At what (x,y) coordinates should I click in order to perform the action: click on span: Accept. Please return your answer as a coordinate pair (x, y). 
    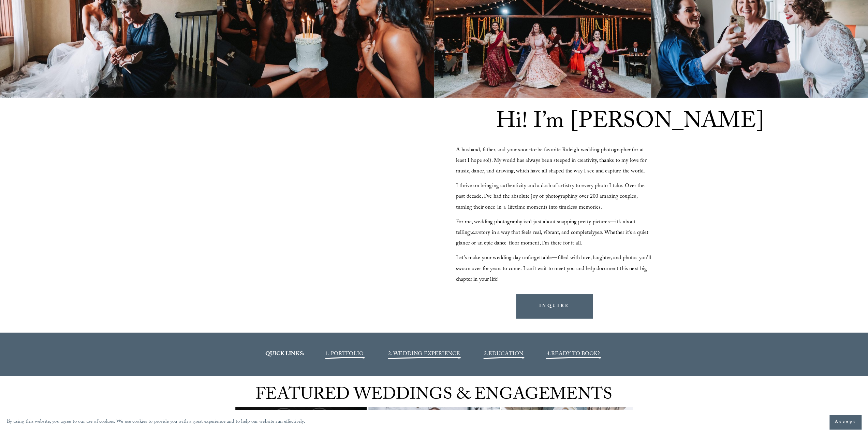
    Looking at the image, I should click on (845, 422).